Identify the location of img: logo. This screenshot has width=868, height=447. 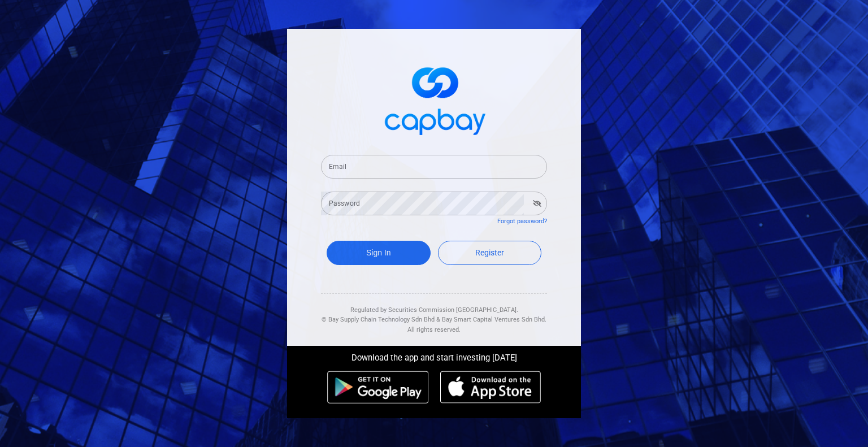
(434, 99).